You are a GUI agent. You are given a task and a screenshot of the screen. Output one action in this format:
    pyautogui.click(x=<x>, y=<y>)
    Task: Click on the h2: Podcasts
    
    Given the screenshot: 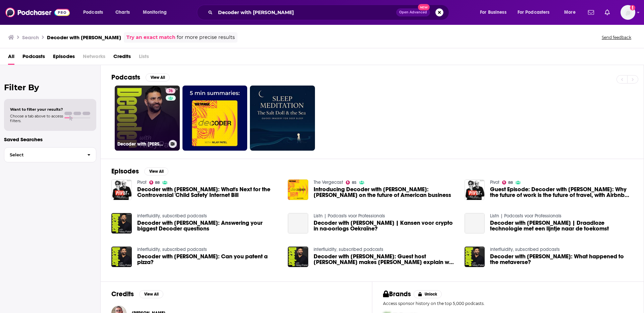 What is the action you would take?
    pyautogui.click(x=126, y=77)
    